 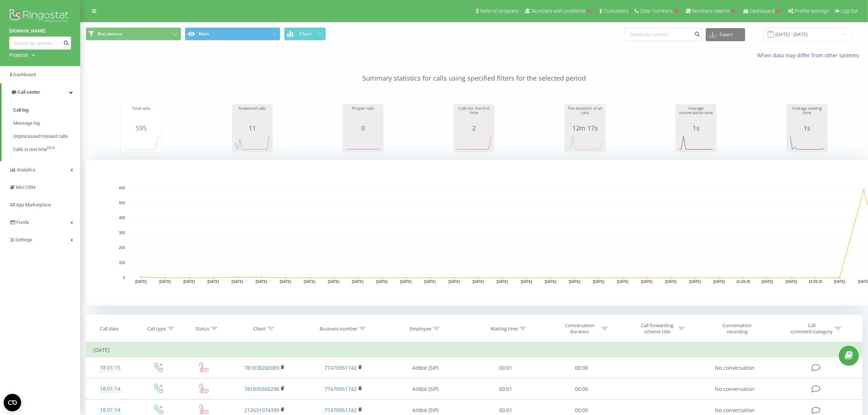 What do you see at coordinates (743, 281) in the screenshot?
I see `text: 16.09.25` at bounding box center [743, 281].